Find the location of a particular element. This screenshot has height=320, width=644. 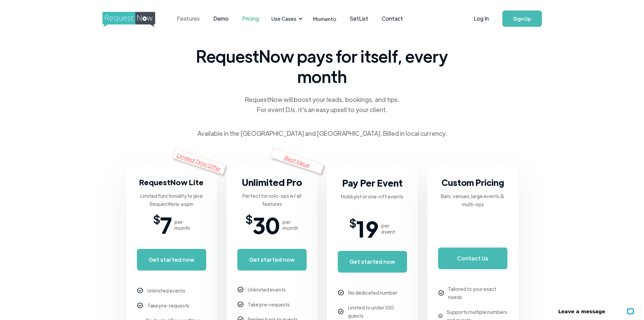

a: Momento is located at coordinates (325, 19).